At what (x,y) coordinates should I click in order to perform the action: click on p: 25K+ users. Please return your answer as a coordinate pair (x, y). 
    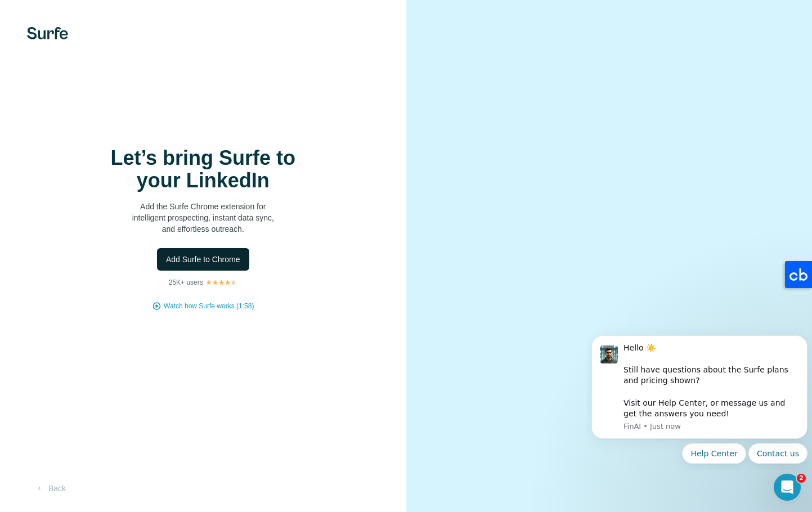
    Looking at the image, I should click on (186, 283).